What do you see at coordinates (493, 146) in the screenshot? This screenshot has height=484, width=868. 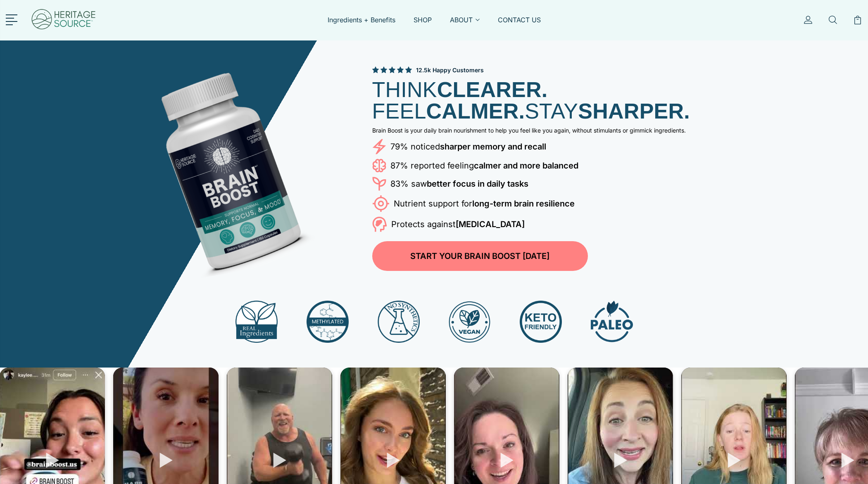 I see `strong: sharper memory and recall` at bounding box center [493, 146].